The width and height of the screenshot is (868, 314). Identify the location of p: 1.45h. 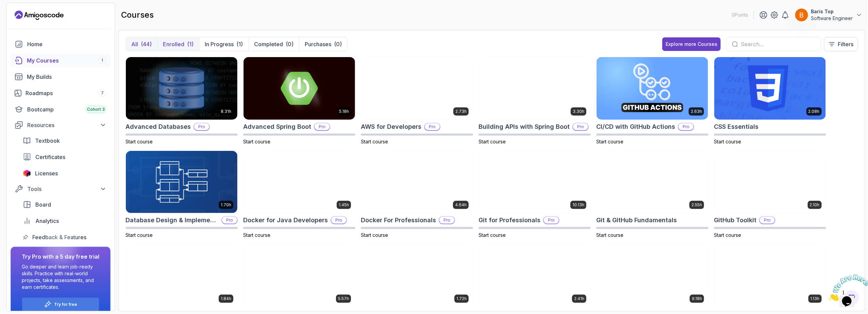
(344, 205).